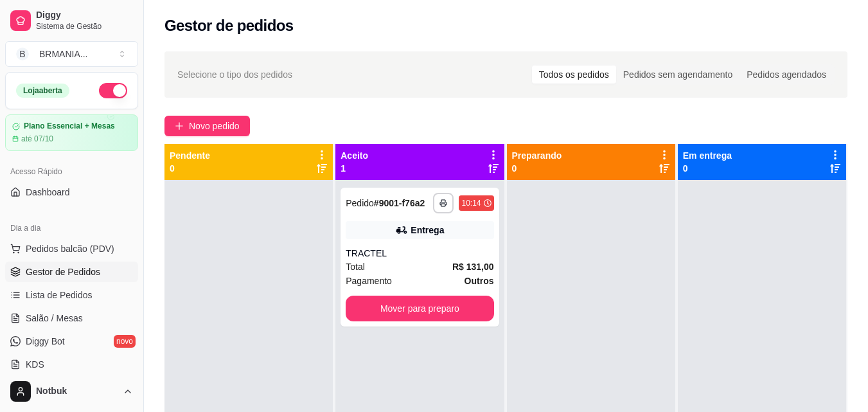 This screenshot has height=412, width=868. What do you see at coordinates (354, 156) in the screenshot?
I see `p: Aceito` at bounding box center [354, 156].